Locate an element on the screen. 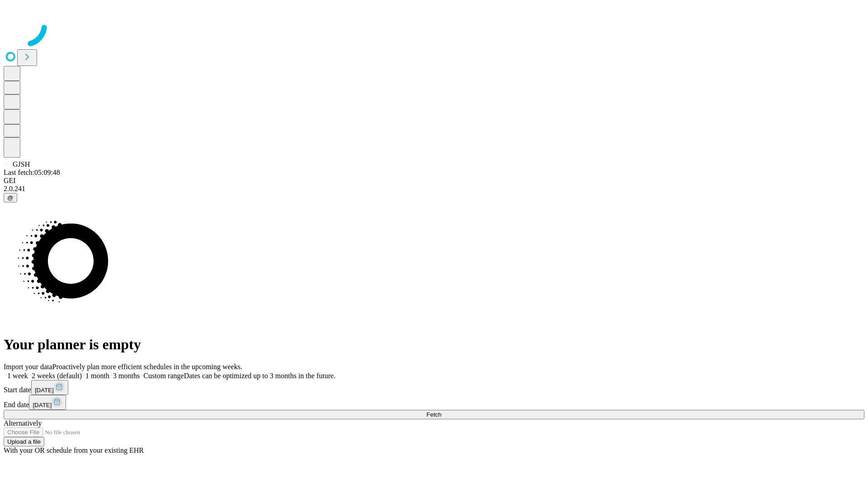 The width and height of the screenshot is (868, 488). span: Fetch is located at coordinates (434, 414).